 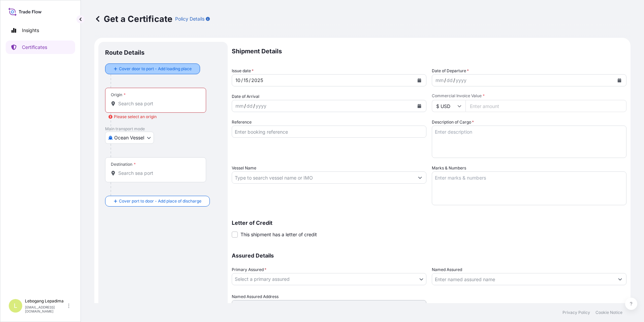 I want to click on input: Enter amount, so click(x=546, y=106).